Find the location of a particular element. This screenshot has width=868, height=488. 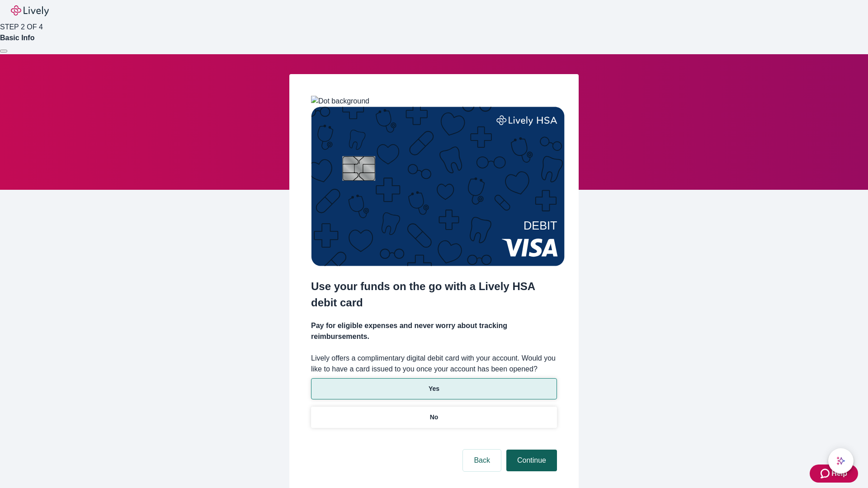

label: Lively offers a complimentary digital debit card with your account. Would you like to have a card... is located at coordinates (434, 364).